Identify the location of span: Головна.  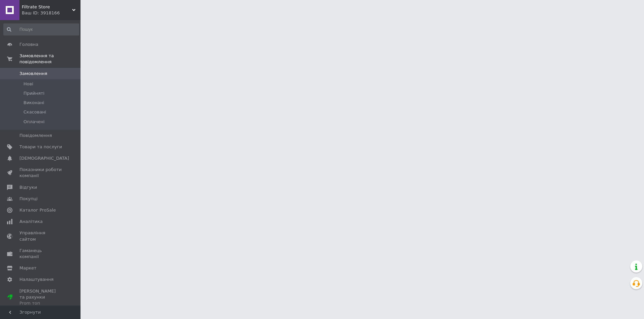
(29, 45).